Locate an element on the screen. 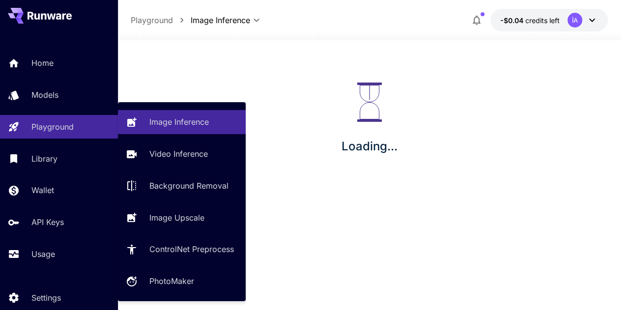 The height and width of the screenshot is (310, 629). a: Image Upscale is located at coordinates (182, 217).